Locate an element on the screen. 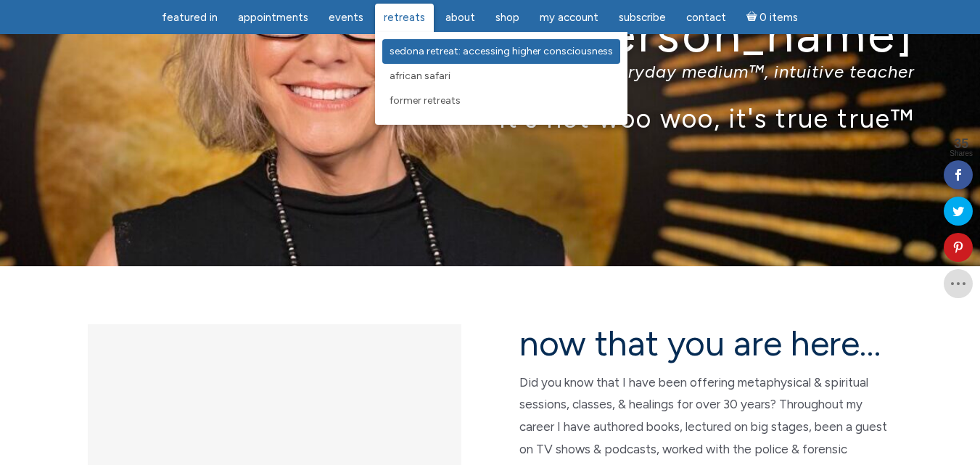 This screenshot has width=980, height=465. a: Retreats is located at coordinates (404, 18).